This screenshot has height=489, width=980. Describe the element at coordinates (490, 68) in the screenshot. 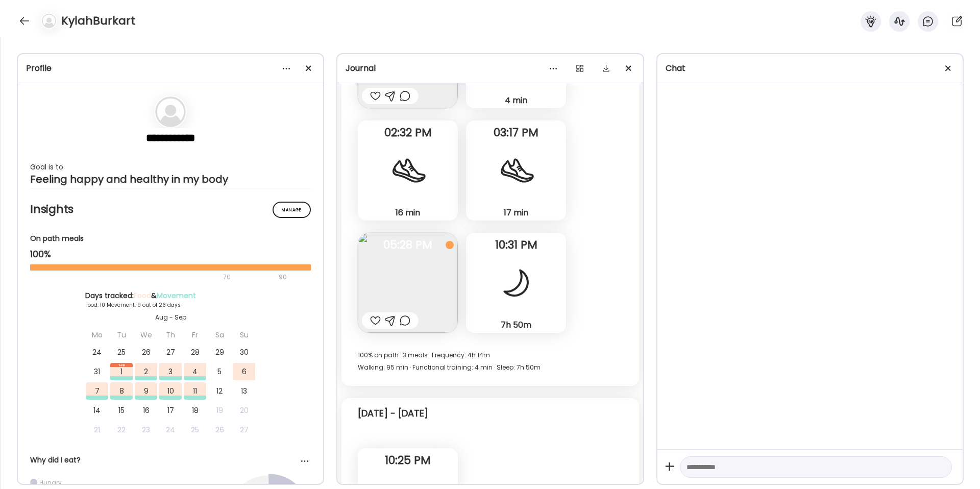

I see `div: Journal` at that location.